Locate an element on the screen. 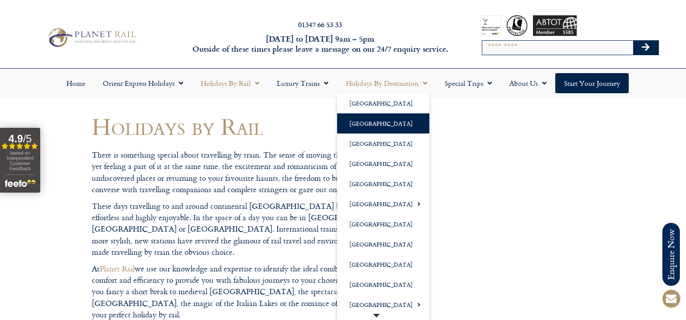 The width and height of the screenshot is (686, 320). a: Special Trips is located at coordinates (469, 83).